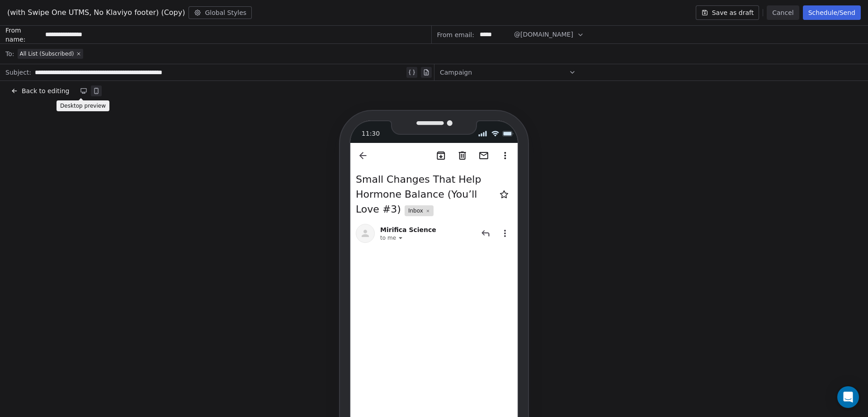  Describe the element at coordinates (18, 74) in the screenshot. I see `span: Subject:` at that location.